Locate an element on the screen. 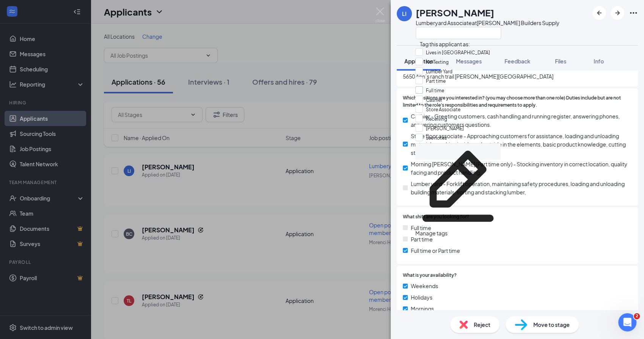  span: Part time is located at coordinates (422, 239).